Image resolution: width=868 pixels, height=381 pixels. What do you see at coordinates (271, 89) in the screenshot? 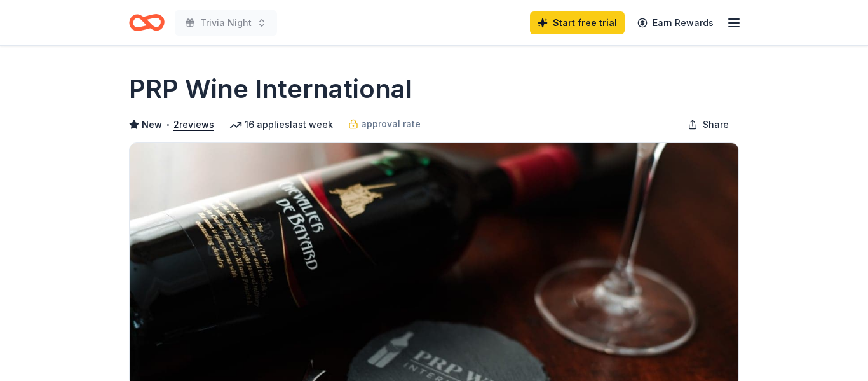
I see `h1: PRP Wine International` at bounding box center [271, 89].